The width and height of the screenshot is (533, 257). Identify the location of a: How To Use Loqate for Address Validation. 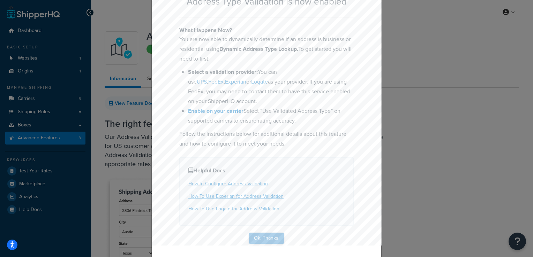
(234, 209).